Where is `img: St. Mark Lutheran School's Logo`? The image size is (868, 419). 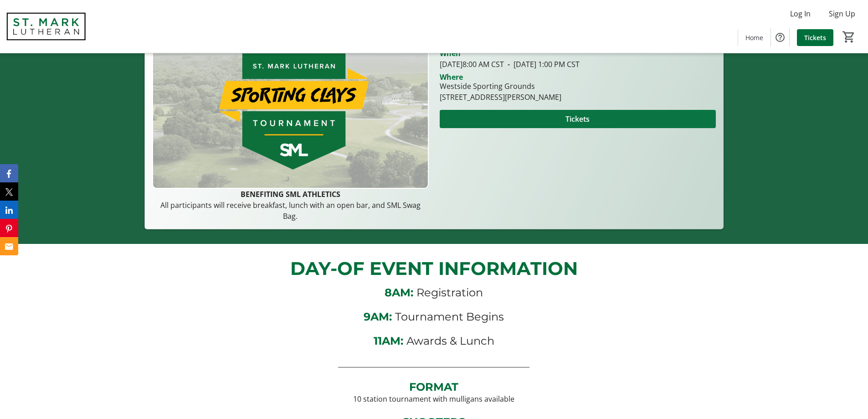
img: St. Mark Lutheran School's Logo is located at coordinates (46, 26).